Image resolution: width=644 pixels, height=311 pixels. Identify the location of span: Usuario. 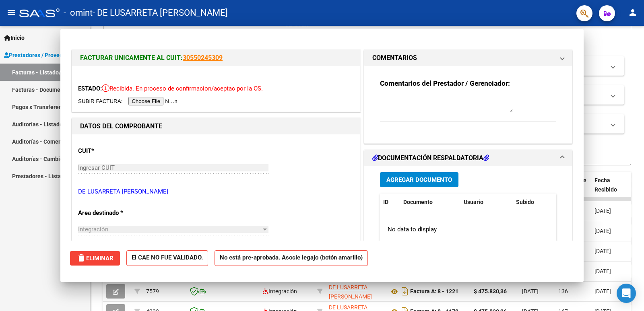
(473, 202).